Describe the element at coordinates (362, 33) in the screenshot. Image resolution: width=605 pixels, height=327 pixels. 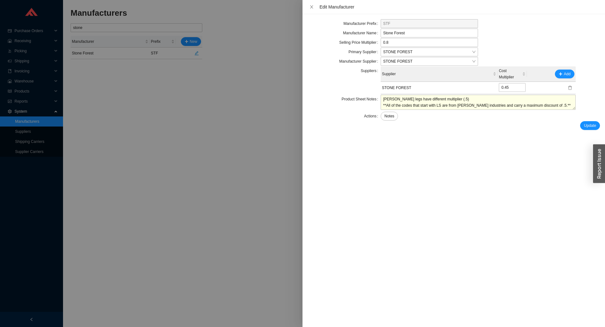
I see `label: Manufacturer Name` at that location.